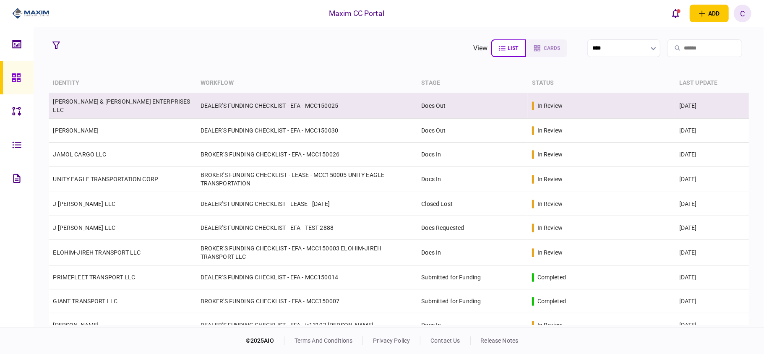 The height and width of the screenshot is (354, 764). Describe the element at coordinates (79, 154) in the screenshot. I see `a: JAMOL CARGO LLC` at that location.